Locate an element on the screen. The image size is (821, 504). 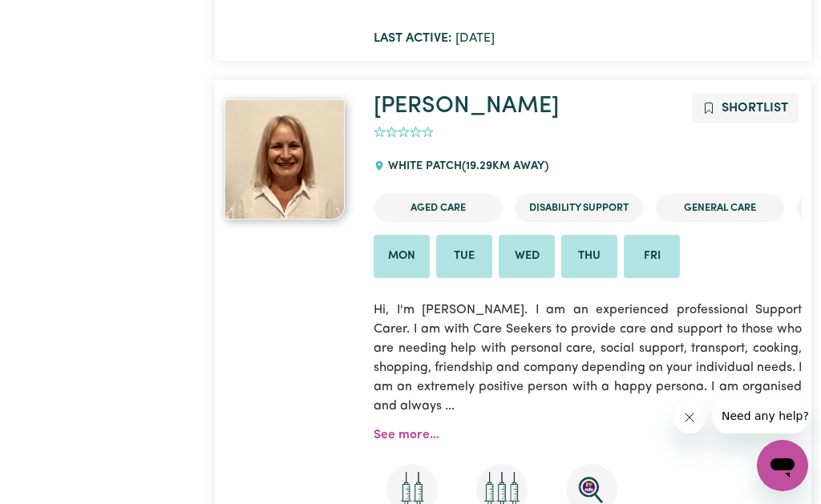
div: WHITE PATCH is located at coordinates (466, 167).